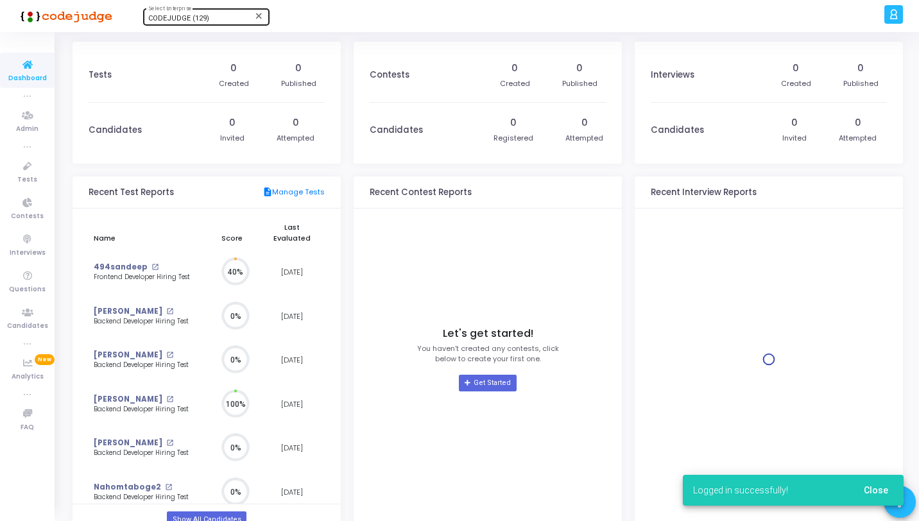 This screenshot has width=919, height=521. What do you see at coordinates (127, 487) in the screenshot?
I see `a: Nahomtaboge2` at bounding box center [127, 487].